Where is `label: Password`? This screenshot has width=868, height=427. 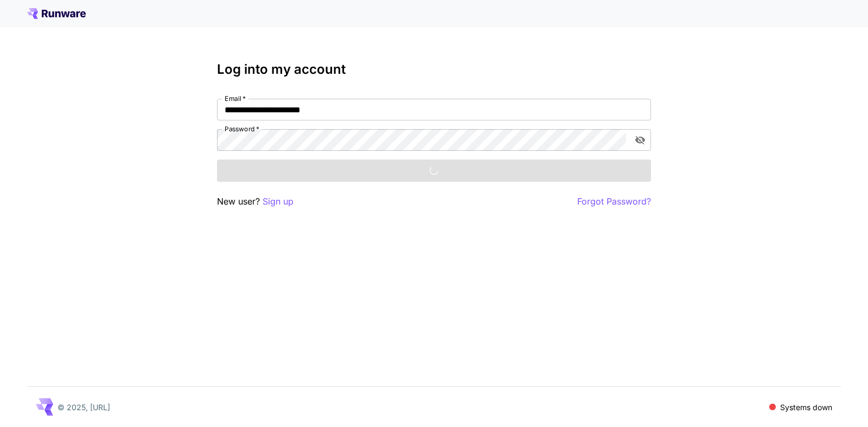
label: Password is located at coordinates (242, 129).